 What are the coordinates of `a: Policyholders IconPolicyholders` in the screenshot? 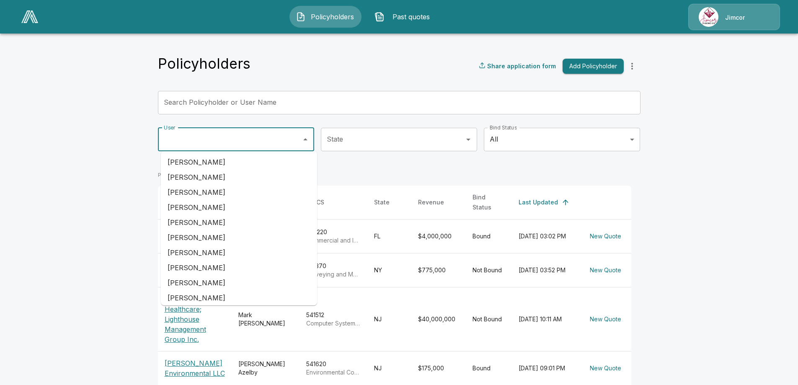 It's located at (325, 17).